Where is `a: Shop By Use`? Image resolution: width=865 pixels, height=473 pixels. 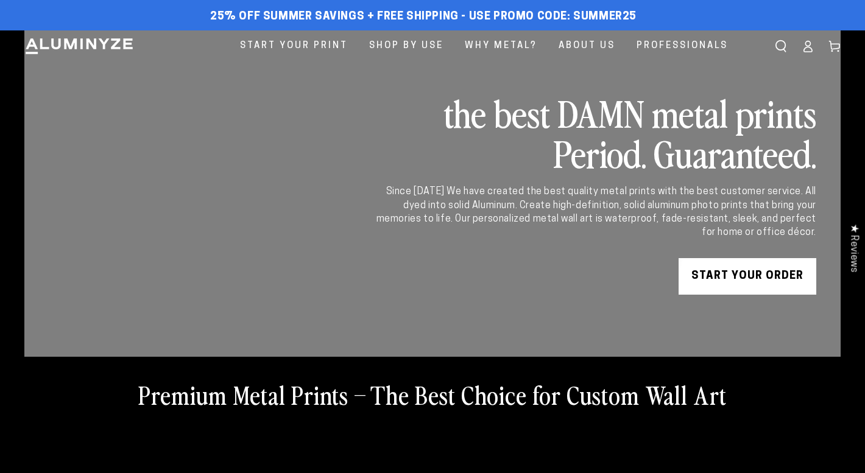 a: Shop By Use is located at coordinates (406, 46).